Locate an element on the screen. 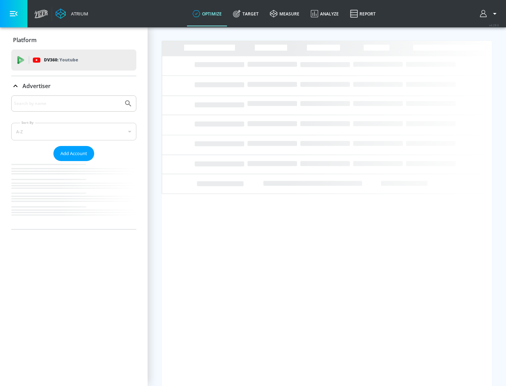  span: v 4.28.0 is located at coordinates (494, 25).